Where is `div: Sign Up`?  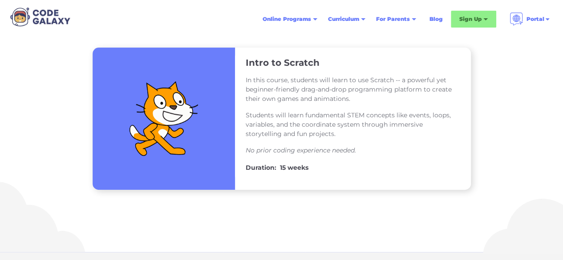 div: Sign Up is located at coordinates (470, 19).